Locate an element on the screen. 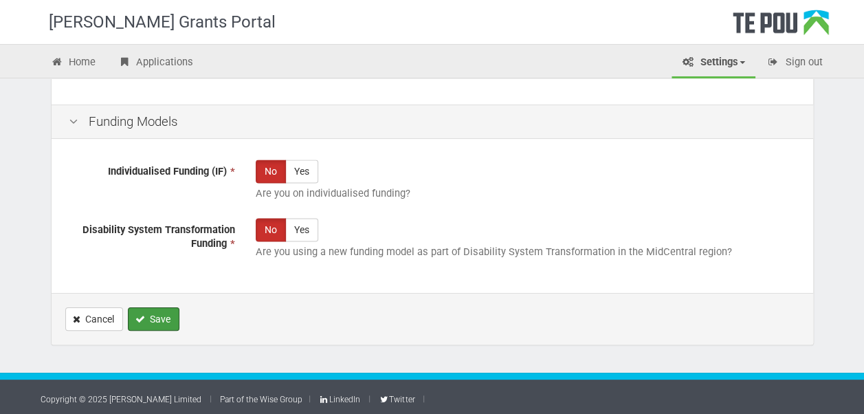  span: Individualised Funding (IF) is located at coordinates (167, 171).